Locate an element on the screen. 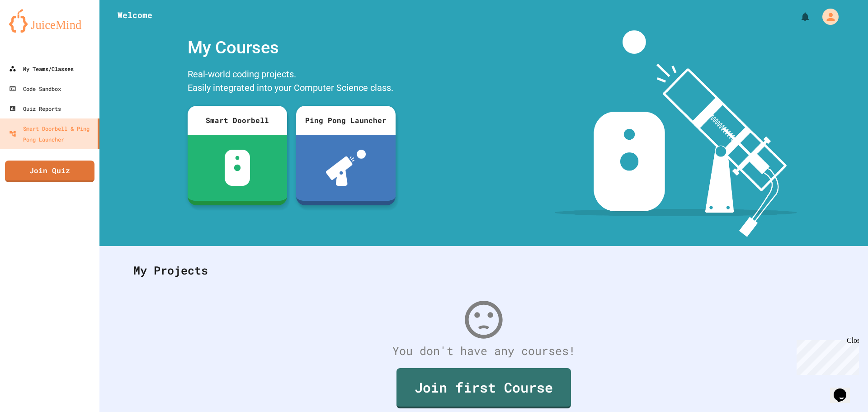  div: My Teams/Classes is located at coordinates (41, 69).